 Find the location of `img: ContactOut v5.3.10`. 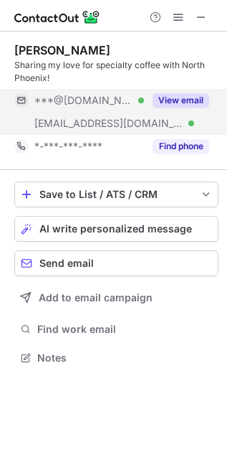

img: ContactOut v5.3.10 is located at coordinates (57, 17).